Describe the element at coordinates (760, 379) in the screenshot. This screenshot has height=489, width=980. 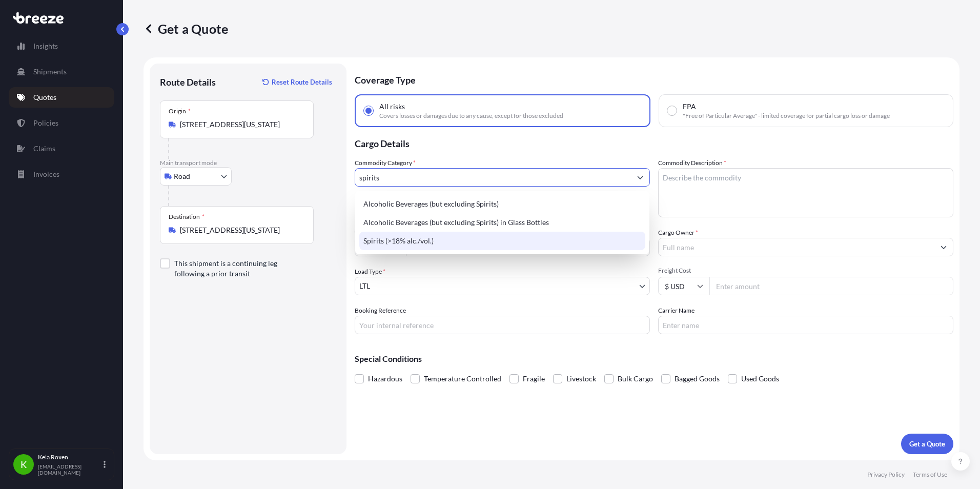
I see `span: Used Goods` at that location.